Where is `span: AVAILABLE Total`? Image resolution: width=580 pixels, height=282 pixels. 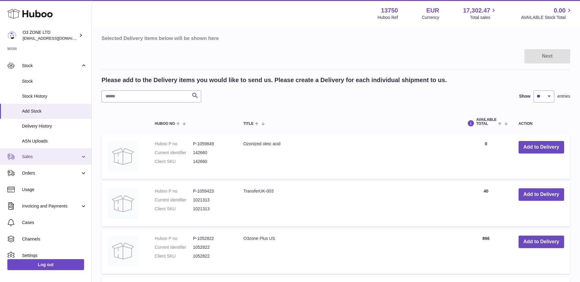 span: AVAILABLE Total is located at coordinates (486, 122).